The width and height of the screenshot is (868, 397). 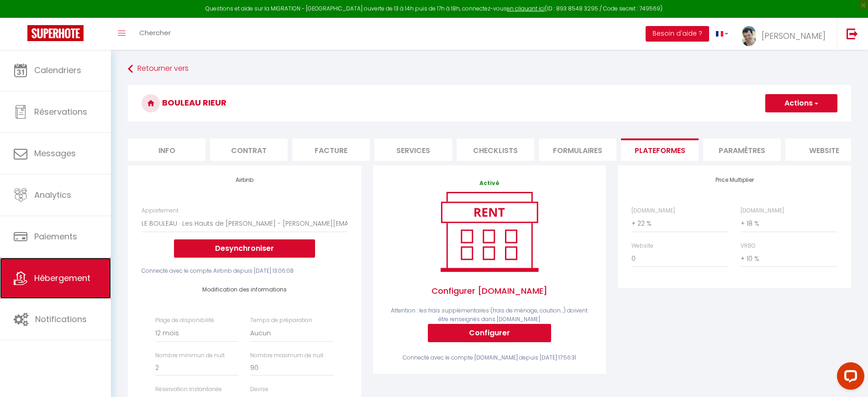 What do you see at coordinates (489, 232) in the screenshot?
I see `img: rent.png` at bounding box center [489, 232].